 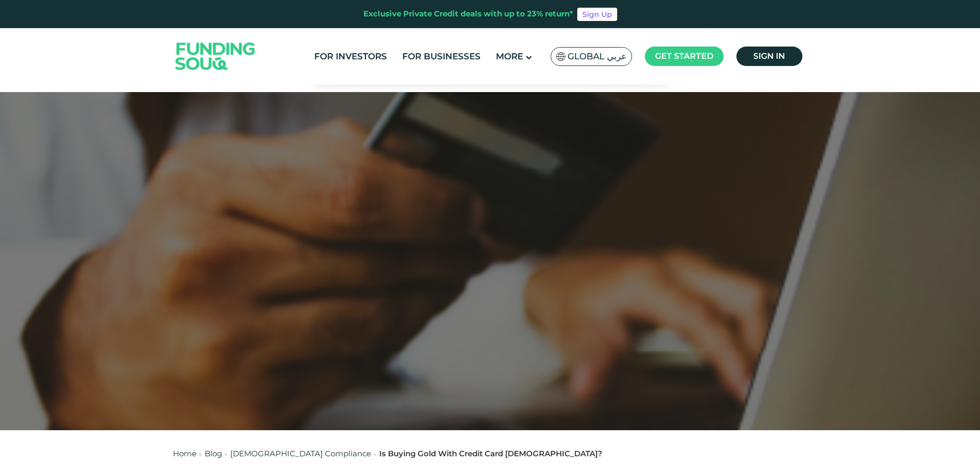 What do you see at coordinates (468, 14) in the screenshot?
I see `div: Exclusive Private Credit deals with up to 23% return*` at bounding box center [468, 14].